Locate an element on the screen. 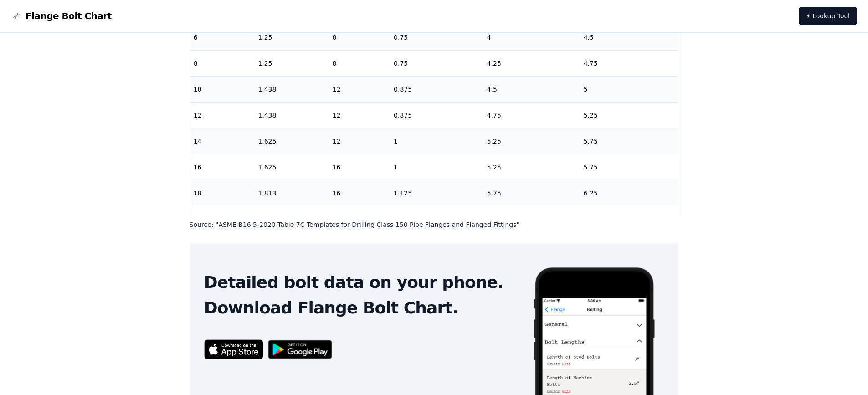 The width and height of the screenshot is (868, 395). td: 4.25 is located at coordinates (532, 63).